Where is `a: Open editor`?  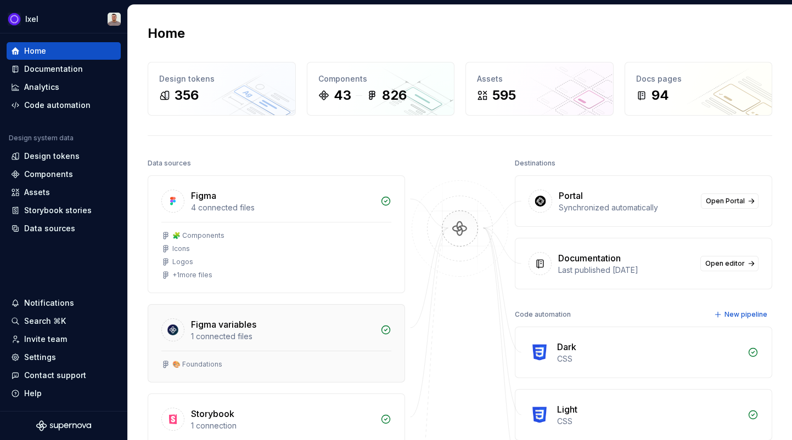 a: Open editor is located at coordinates (729, 264).